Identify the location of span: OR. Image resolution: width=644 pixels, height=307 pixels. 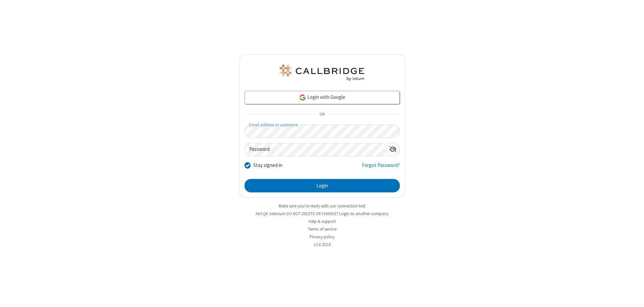
(322, 114).